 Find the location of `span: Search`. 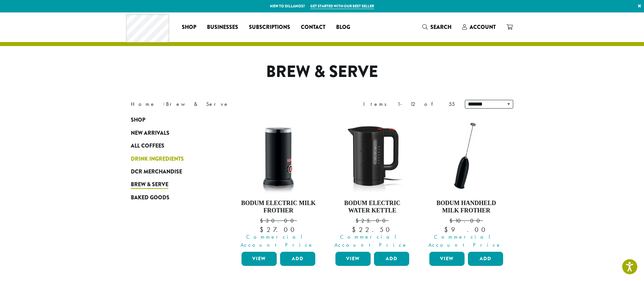

span: Search is located at coordinates (441, 27).